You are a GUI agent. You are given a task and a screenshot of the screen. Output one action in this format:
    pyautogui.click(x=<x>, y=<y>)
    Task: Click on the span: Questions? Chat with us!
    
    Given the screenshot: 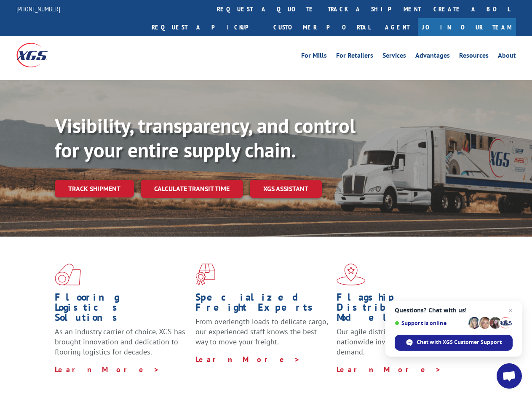 What is the action you would take?
    pyautogui.click(x=454, y=310)
    